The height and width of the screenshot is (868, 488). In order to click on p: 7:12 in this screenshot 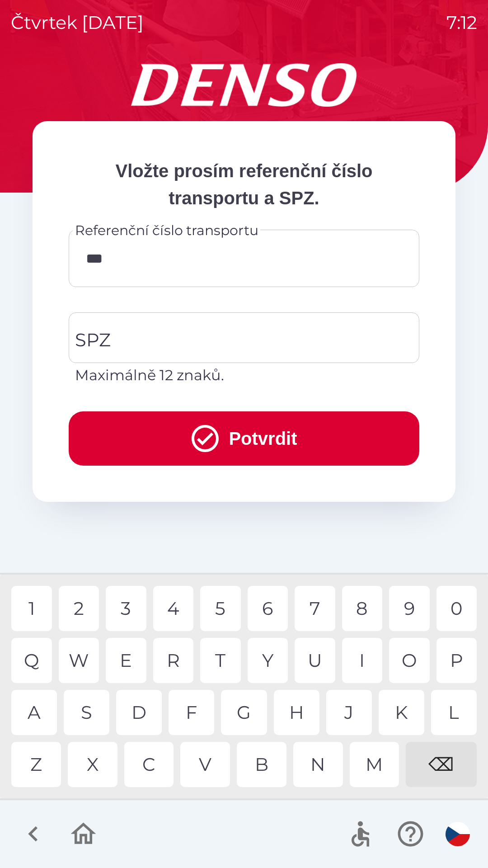, I will do `click(462, 22)`.